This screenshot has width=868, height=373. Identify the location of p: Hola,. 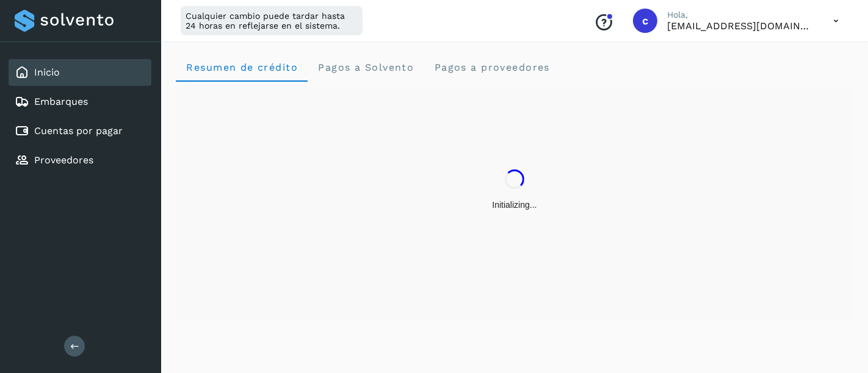
(741, 15).